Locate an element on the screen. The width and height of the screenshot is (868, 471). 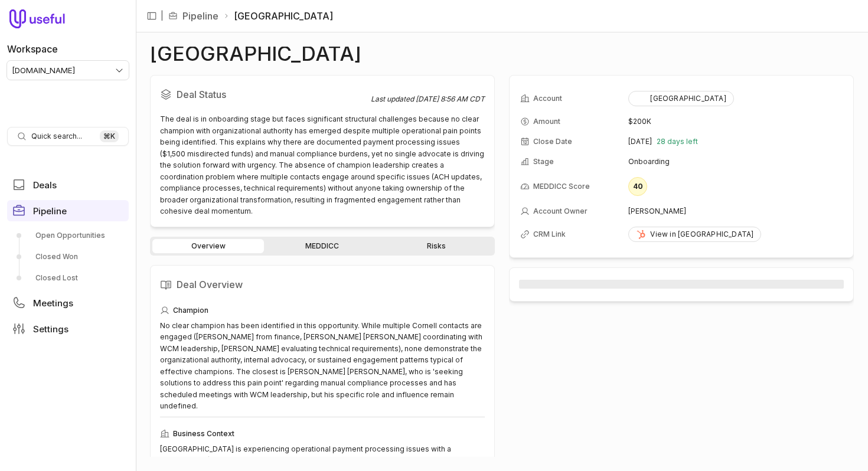
span: CRM Link is located at coordinates (549, 235).